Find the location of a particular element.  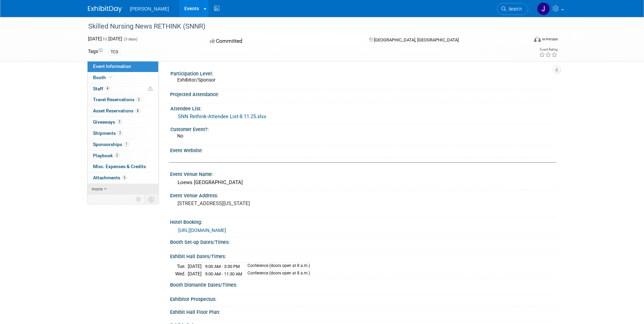

span: Search is located at coordinates (514, 9).